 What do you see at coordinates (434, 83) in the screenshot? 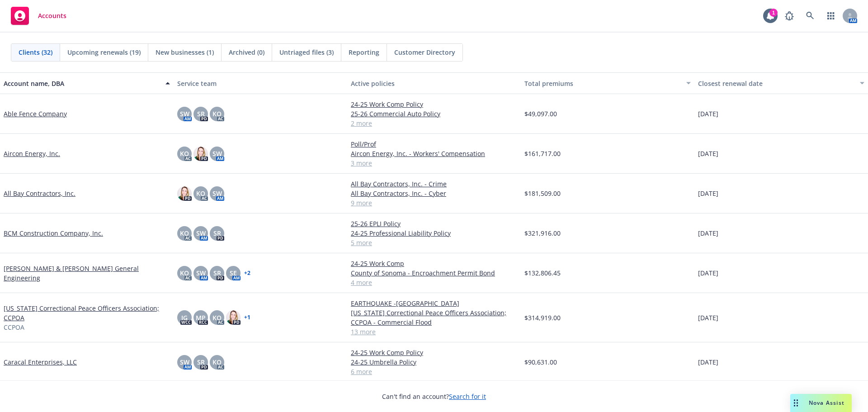
I see `div: Active policies` at bounding box center [434, 83].